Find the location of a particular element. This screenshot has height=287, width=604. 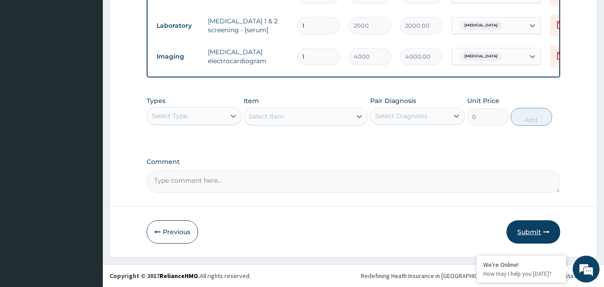

button: Add is located at coordinates (531, 117).